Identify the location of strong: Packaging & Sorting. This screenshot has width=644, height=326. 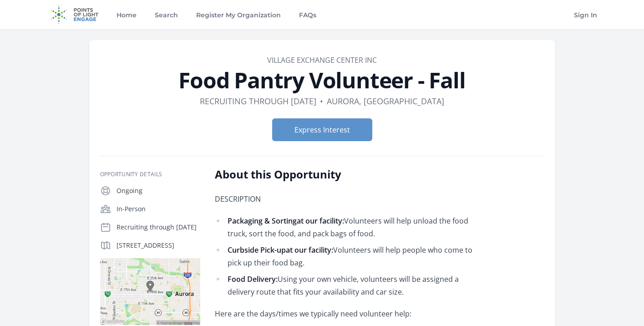
(262, 221).